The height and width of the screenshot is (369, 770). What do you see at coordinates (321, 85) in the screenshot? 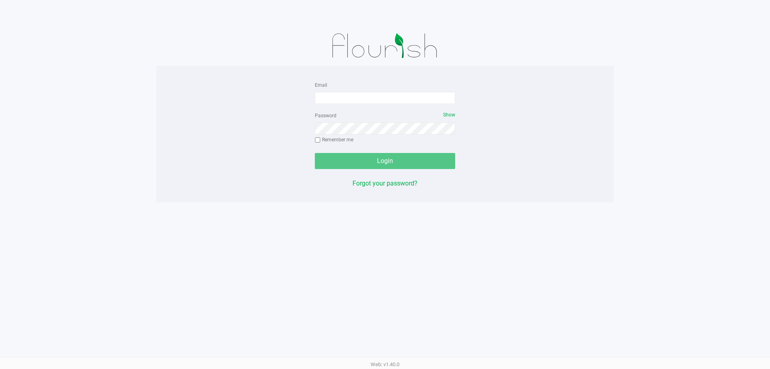
I see `label: Email` at bounding box center [321, 85].